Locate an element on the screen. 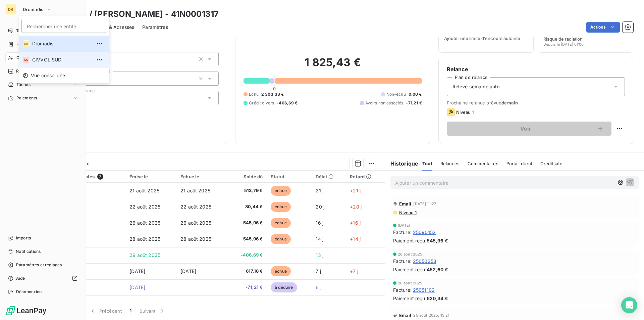  span: Crédit divers is located at coordinates (261, 103).